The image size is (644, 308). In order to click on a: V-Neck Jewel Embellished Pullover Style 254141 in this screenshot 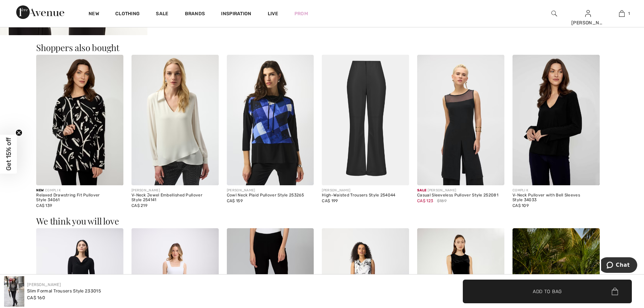, I will do `click(175, 120)`.